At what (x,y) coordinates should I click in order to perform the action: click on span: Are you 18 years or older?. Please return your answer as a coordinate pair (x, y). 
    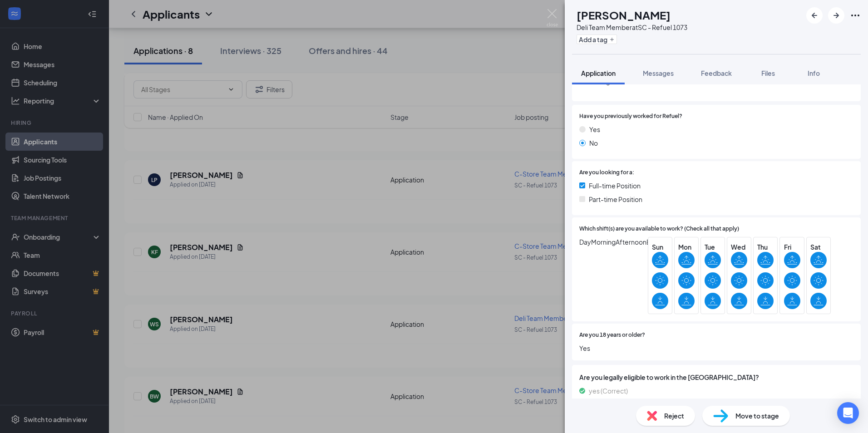
    Looking at the image, I should click on (612, 334).